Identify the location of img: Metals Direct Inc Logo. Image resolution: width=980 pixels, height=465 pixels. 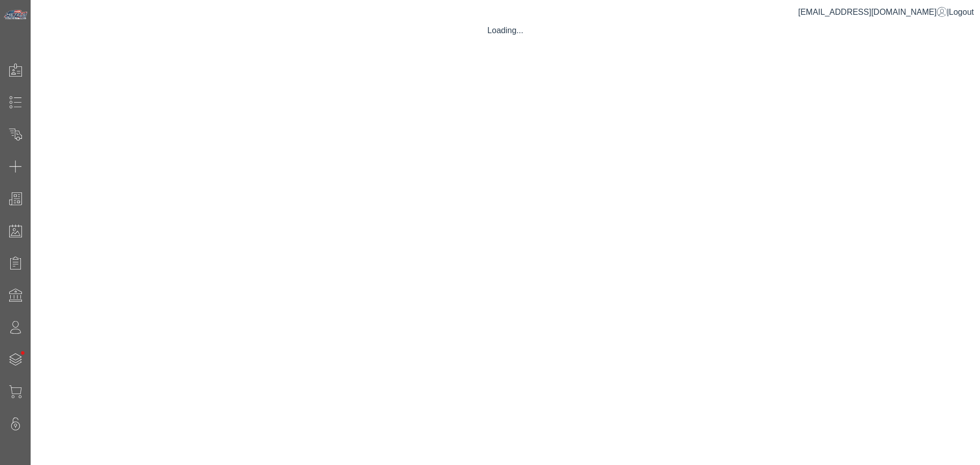
(16, 15).